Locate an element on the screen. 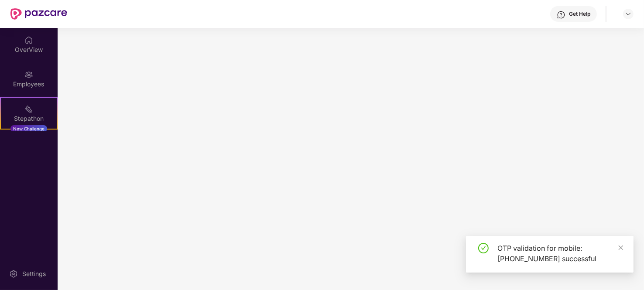 The height and width of the screenshot is (290, 644). img: svg+xml;base64,PHN2ZyBpZD0iRW1wbG95ZWVzIiB4bWxucz0iaHR0cDovL3d3dy53My5vcmcvMjAwMC9zdmciIHdpZHRoPS... is located at coordinates (29, 75).